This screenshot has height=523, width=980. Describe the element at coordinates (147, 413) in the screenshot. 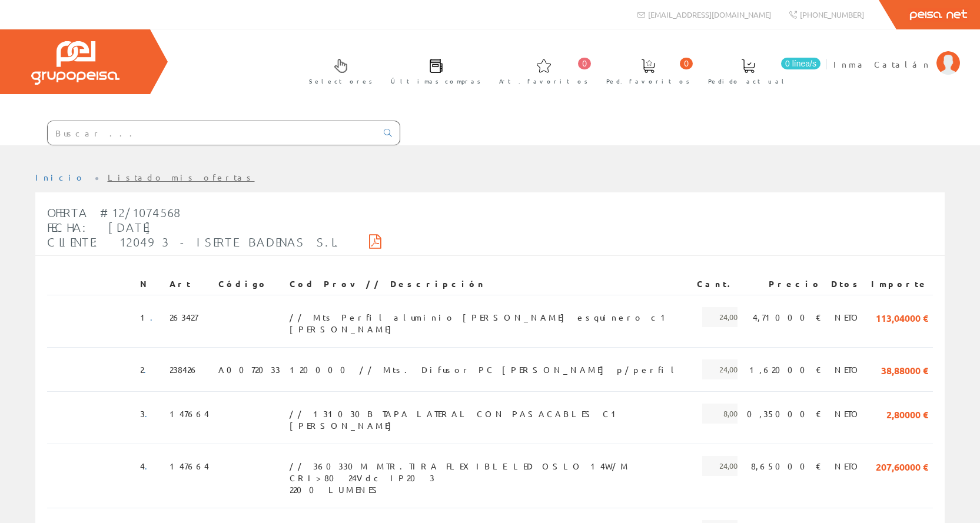

I see `span: 3` at that location.